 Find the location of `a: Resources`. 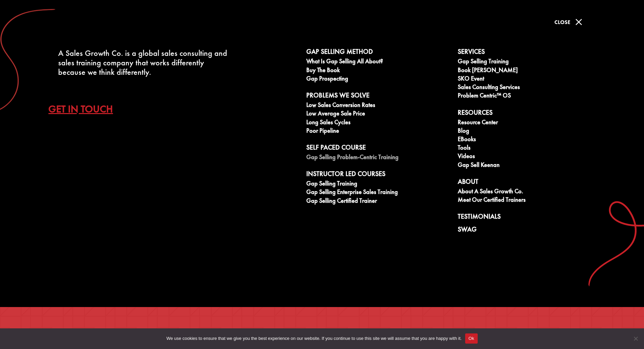

a: Resources is located at coordinates (529, 114).